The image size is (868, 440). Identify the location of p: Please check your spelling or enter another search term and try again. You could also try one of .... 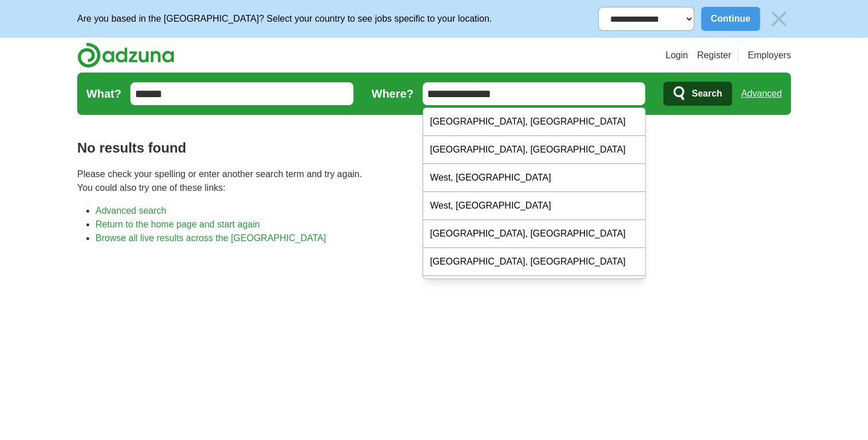
(434, 181).